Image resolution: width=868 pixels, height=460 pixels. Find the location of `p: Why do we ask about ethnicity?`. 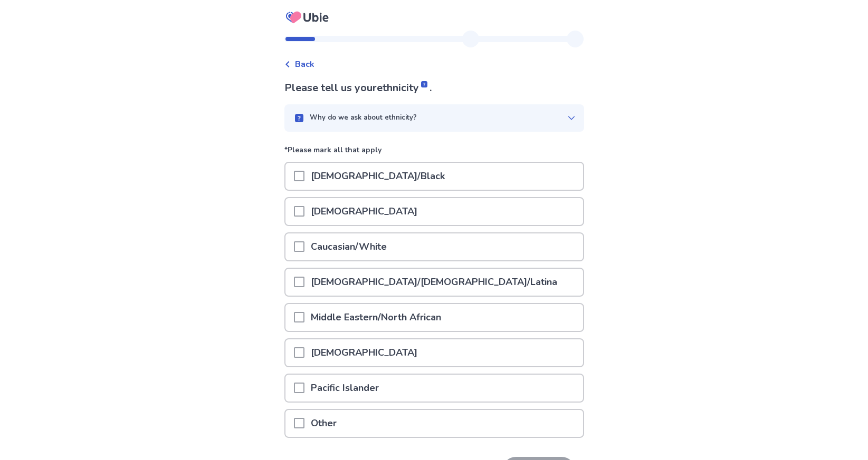

p: Why do we ask about ethnicity? is located at coordinates (363, 118).